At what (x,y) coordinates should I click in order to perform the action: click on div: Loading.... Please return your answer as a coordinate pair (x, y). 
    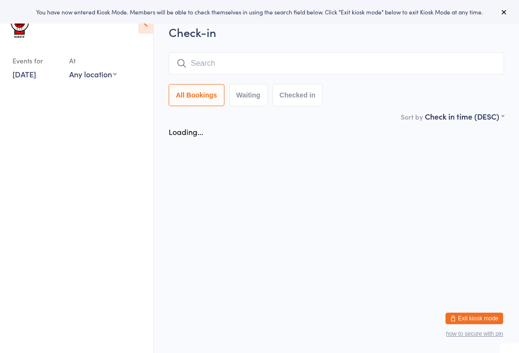
    Looking at the image, I should click on (186, 132).